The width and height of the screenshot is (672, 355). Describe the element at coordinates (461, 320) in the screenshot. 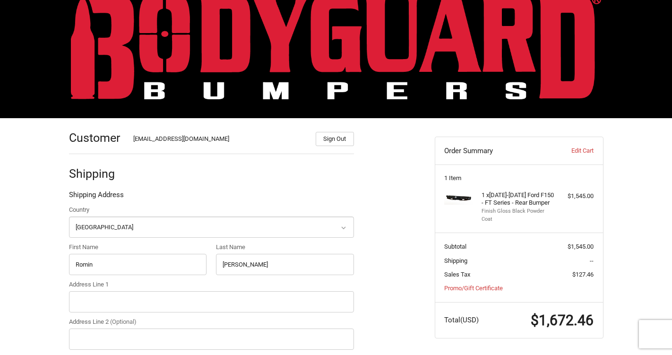

I see `span: Total (USD)` at that location.